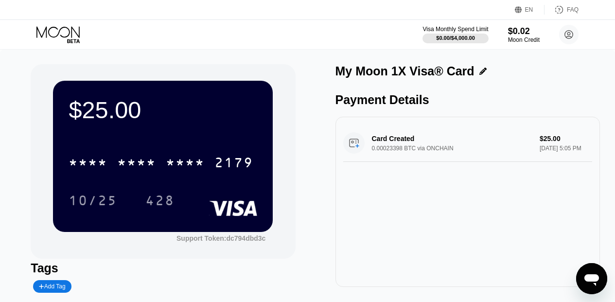  Describe the element at coordinates (234, 164) in the screenshot. I see `div: 2179` at that location.